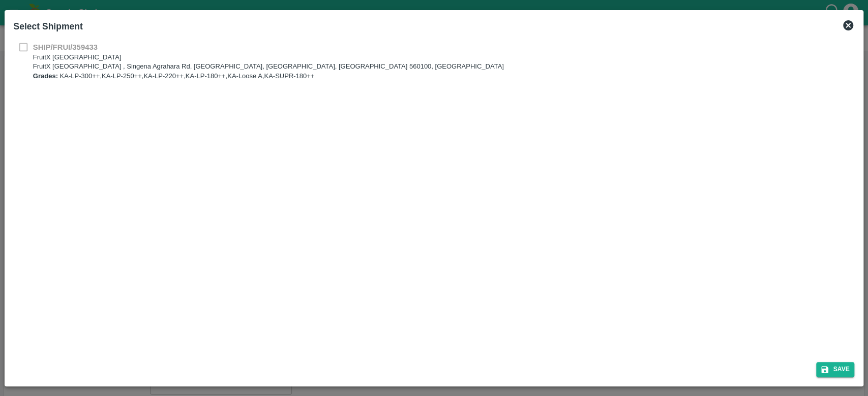  I want to click on b: Grades:, so click(45, 76).